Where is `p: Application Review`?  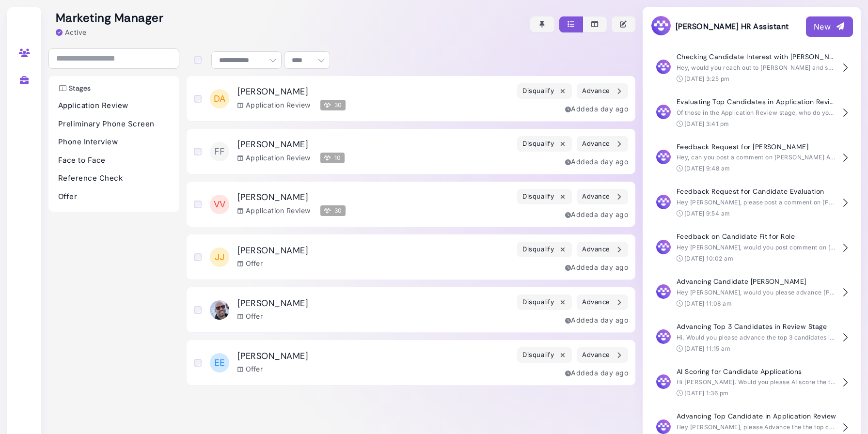
p: Application Review is located at coordinates (114, 106).